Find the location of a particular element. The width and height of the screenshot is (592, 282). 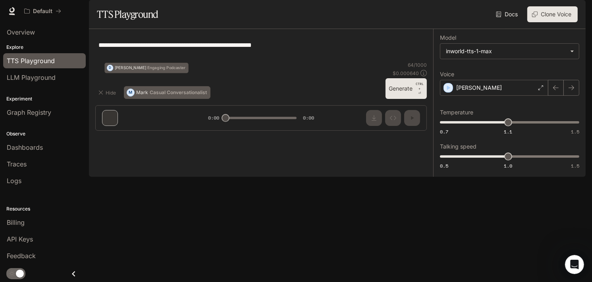

h1: TTS Playground is located at coordinates (127, 14).